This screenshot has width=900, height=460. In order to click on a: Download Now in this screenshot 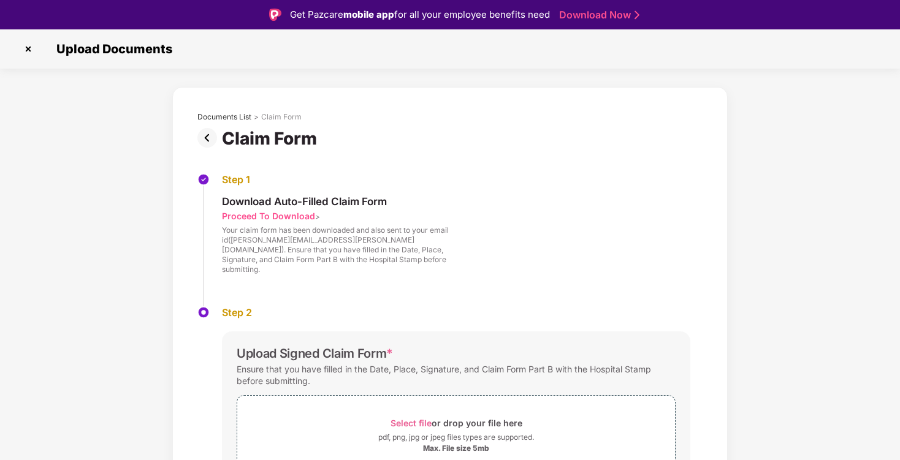, I will do `click(597, 15)`.